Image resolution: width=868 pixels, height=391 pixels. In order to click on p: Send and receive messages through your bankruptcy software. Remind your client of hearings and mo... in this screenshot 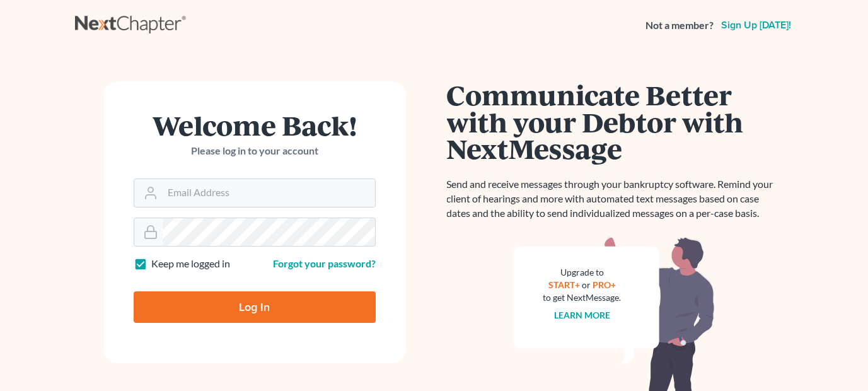, I will do `click(614, 198)`.